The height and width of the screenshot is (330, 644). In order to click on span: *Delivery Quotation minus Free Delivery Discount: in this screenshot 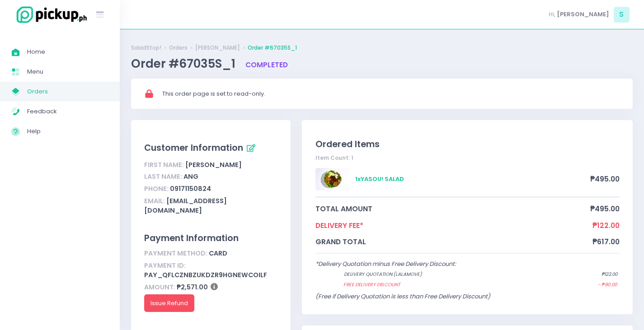, I will do `click(385, 264)`.